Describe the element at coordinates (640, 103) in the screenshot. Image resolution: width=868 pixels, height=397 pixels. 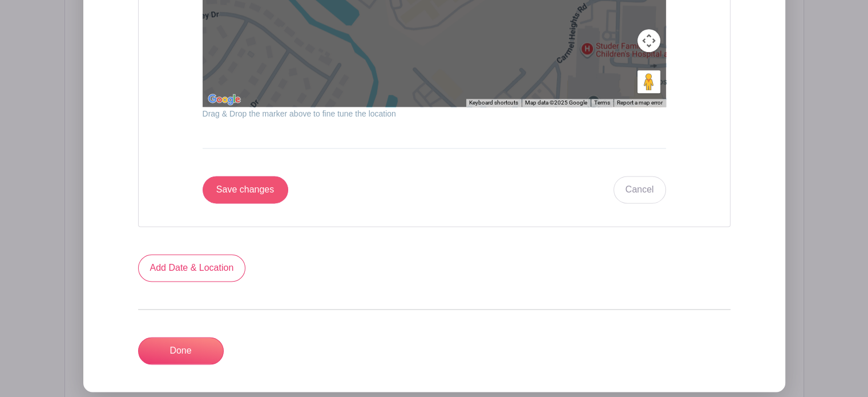
I see `a: Report a map error` at that location.